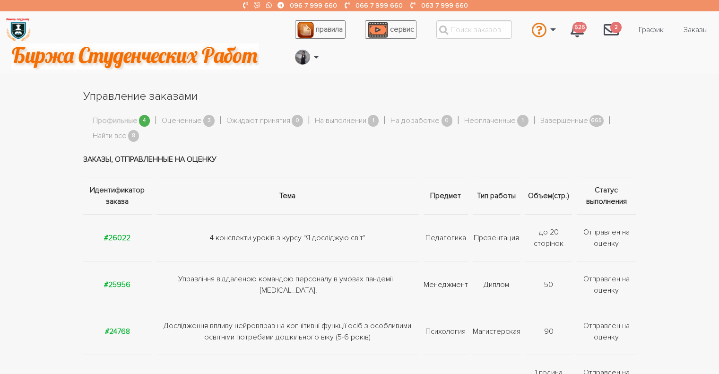 The width and height of the screenshot is (719, 374). Describe the element at coordinates (117, 238) in the screenshot. I see `strong: #26022` at that location.